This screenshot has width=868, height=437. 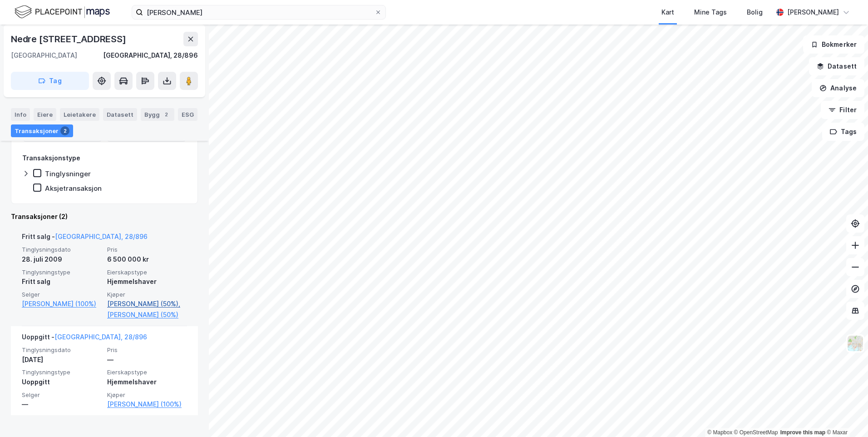 I want to click on div: 6 500 000 kr, so click(x=147, y=259).